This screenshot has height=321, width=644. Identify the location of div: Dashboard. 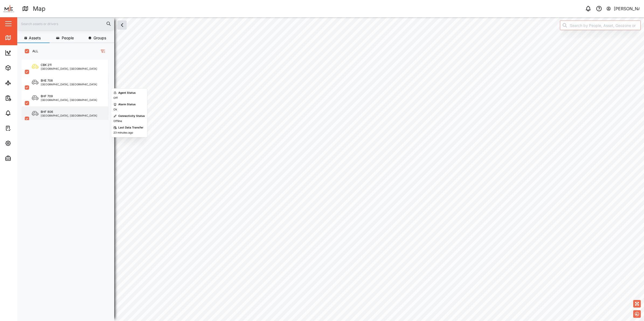
(26, 53).